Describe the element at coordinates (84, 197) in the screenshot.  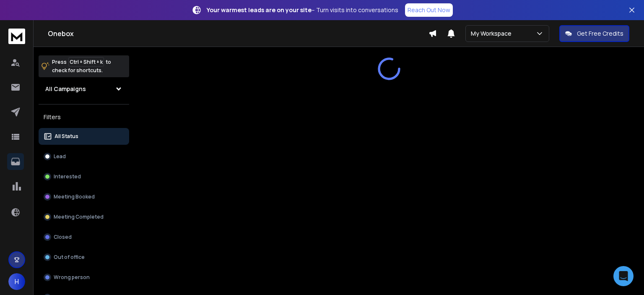
I see `button: Meeting Booked` at that location.